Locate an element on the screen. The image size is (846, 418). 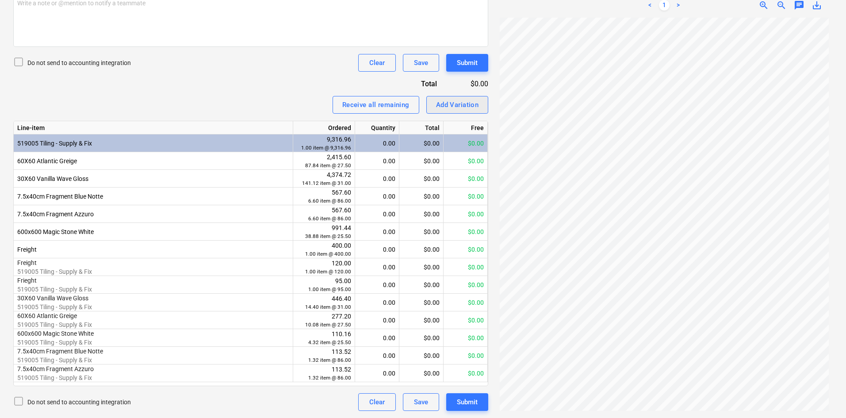
small: 38.88 item @ 25.50 is located at coordinates (328, 236).